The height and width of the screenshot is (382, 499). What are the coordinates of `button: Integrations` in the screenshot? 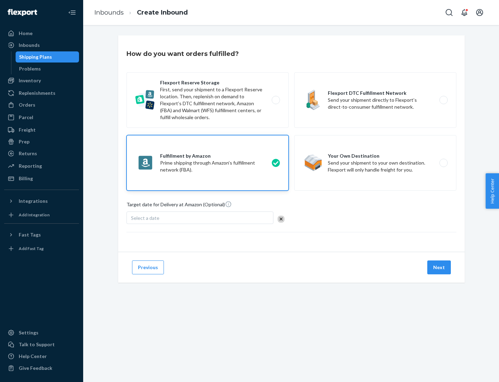 It's located at (42, 201).